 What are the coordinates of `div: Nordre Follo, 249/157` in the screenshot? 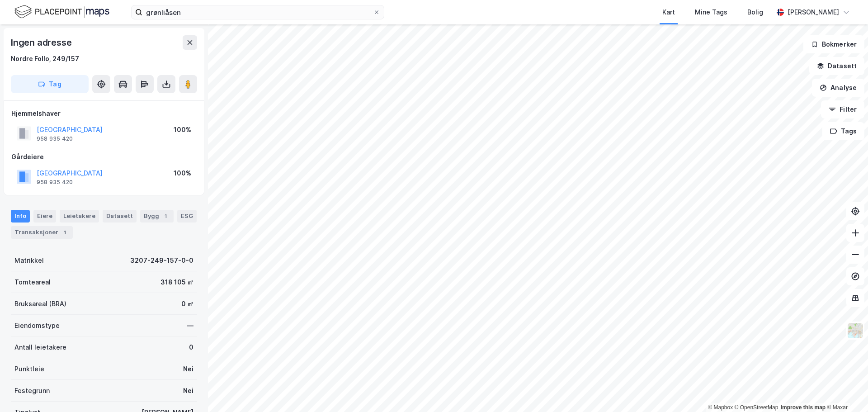 It's located at (45, 59).